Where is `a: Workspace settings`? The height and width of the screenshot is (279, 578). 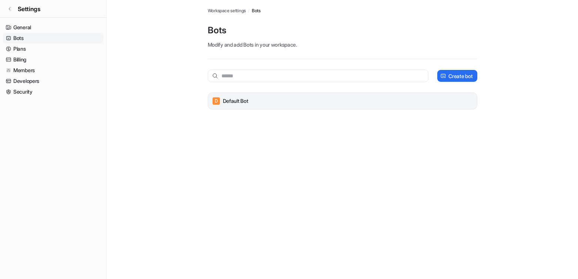
a: Workspace settings is located at coordinates (227, 11).